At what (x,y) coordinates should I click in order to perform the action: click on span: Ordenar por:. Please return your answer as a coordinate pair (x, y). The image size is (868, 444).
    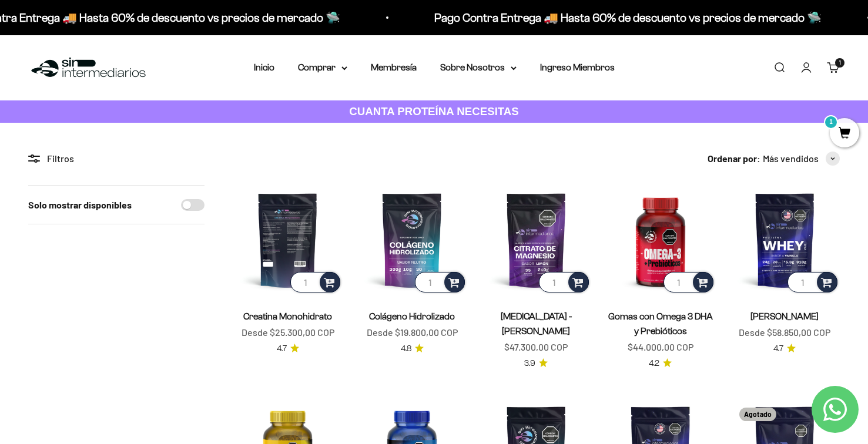
    Looking at the image, I should click on (734, 159).